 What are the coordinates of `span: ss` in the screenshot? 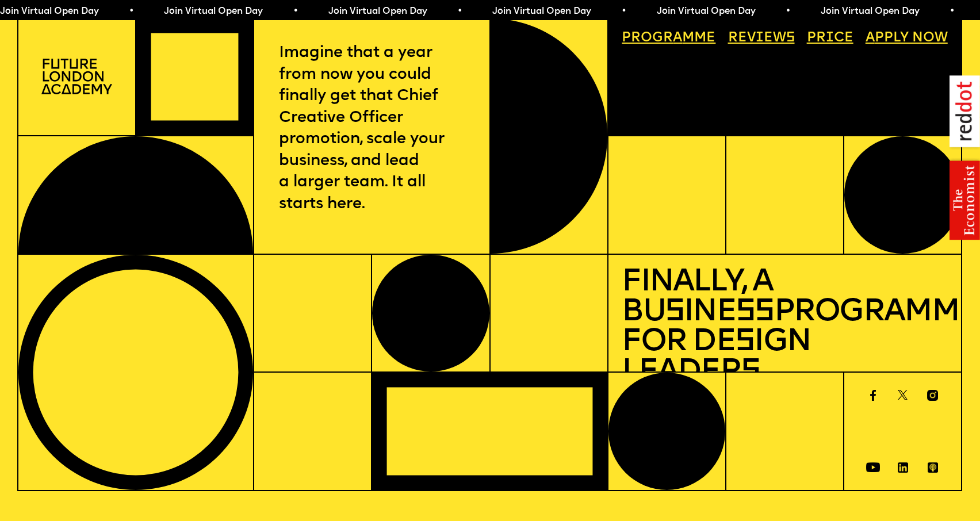 It's located at (754, 312).